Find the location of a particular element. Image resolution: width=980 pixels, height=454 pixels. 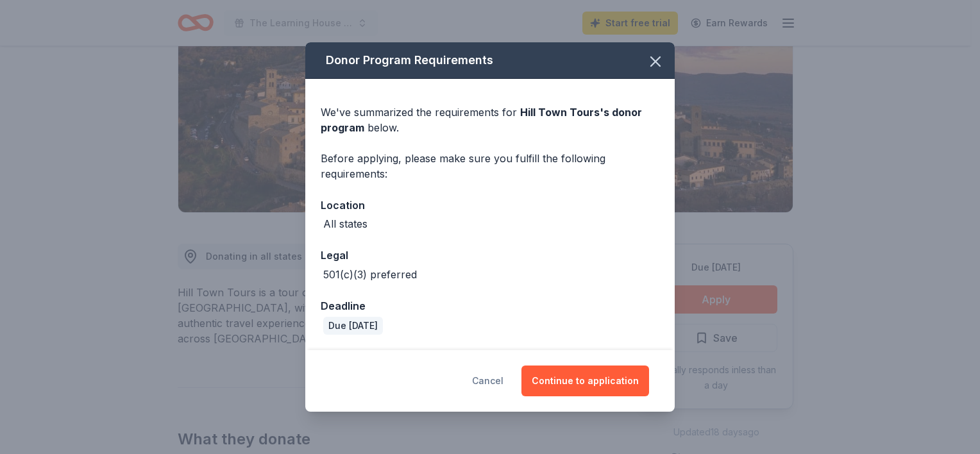

div: All states is located at coordinates (345, 224).